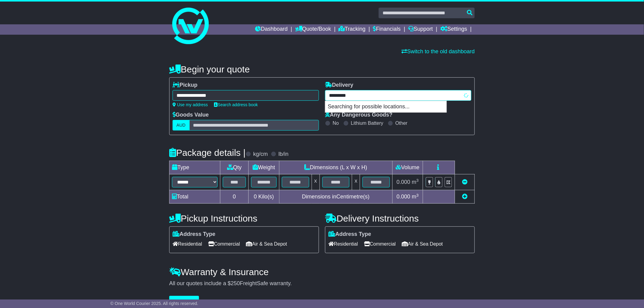 The image size is (644, 308). Describe the element at coordinates (184, 301) in the screenshot. I see `button: Get Quotes` at that location.